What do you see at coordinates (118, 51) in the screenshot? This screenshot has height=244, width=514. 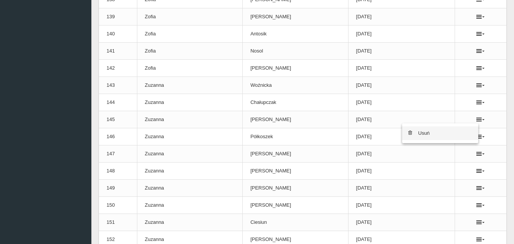 I see `td: 141` at bounding box center [118, 51].